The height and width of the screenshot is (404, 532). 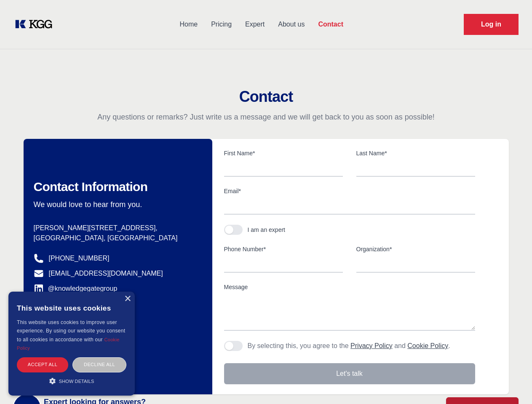 I want to click on p: By selecting this, you agree to the and ., so click(x=349, y=346).